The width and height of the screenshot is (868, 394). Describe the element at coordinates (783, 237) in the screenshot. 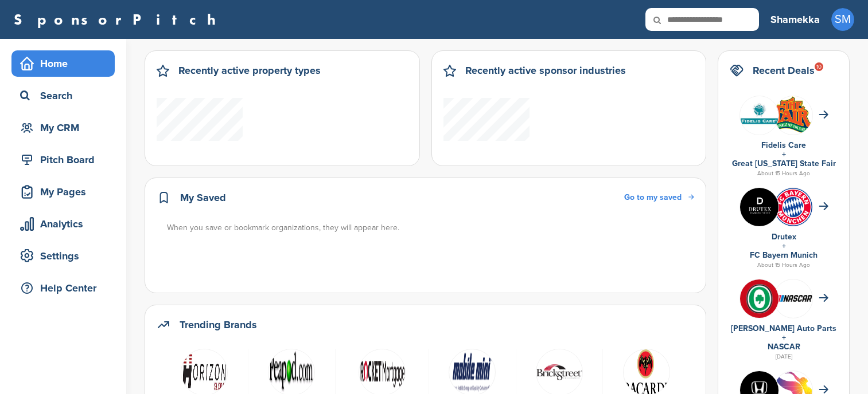

I see `a: Drutex` at that location.